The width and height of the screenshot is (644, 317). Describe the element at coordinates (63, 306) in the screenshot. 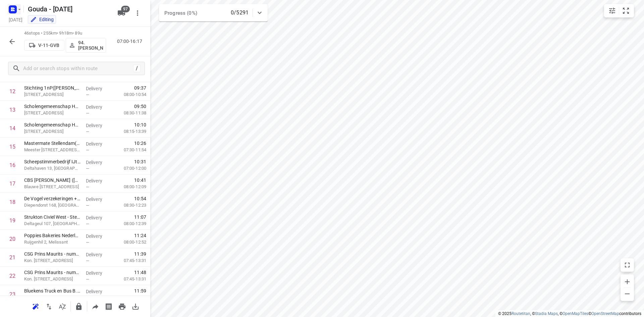

I see `span: Sort by time window` at that location.